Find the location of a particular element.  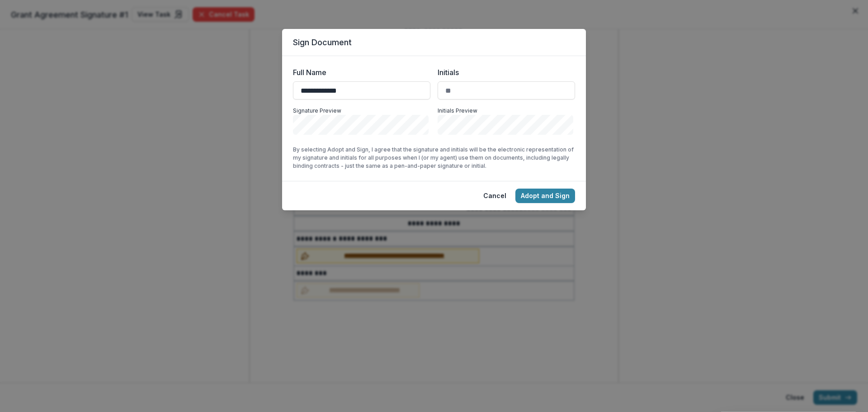

label: Initials is located at coordinates (504, 72).